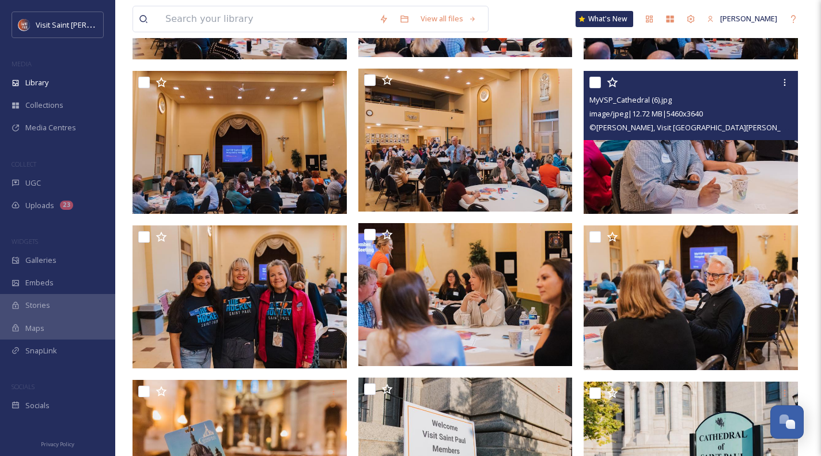 The width and height of the screenshot is (821, 456). What do you see at coordinates (448, 18) in the screenshot?
I see `a: View all files` at bounding box center [448, 18].